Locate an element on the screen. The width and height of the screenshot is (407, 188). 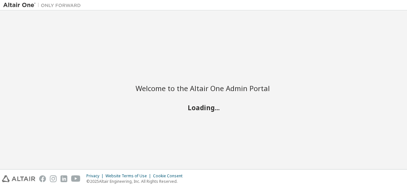
img: facebook.svg is located at coordinates (42, 178).